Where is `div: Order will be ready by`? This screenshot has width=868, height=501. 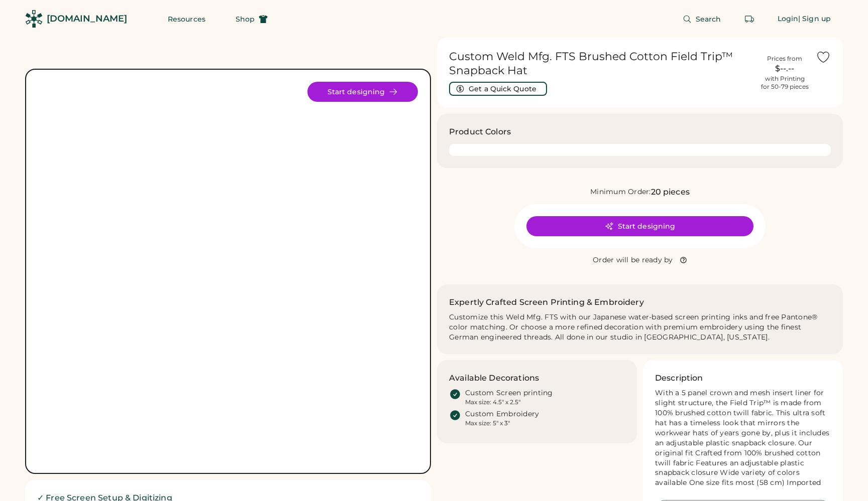 div: Order will be ready by is located at coordinates (633, 260).